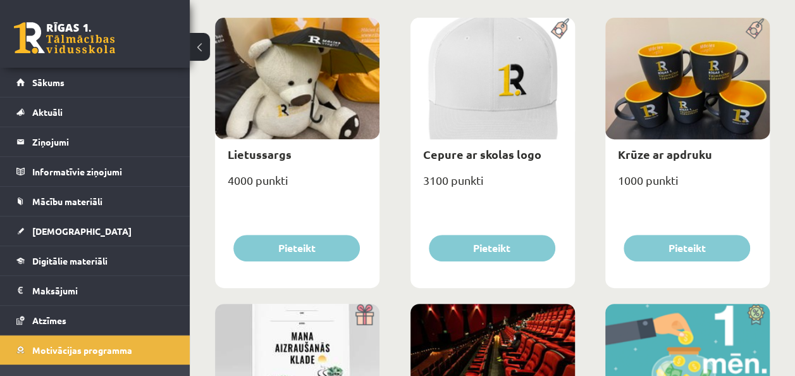  What do you see at coordinates (103, 171) in the screenshot?
I see `legend: Informatīvie ziņojumi` at bounding box center [103, 171].